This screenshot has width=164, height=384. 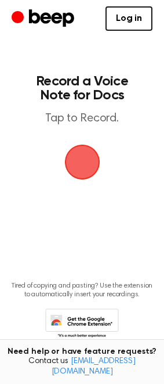 I want to click on a: Beep, so click(x=44, y=19).